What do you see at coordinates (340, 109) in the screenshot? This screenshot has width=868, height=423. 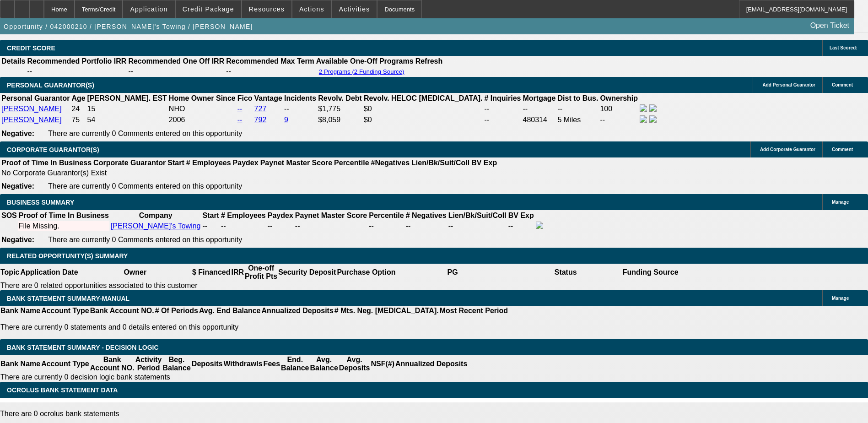 I see `td: $1,775` at bounding box center [340, 109].